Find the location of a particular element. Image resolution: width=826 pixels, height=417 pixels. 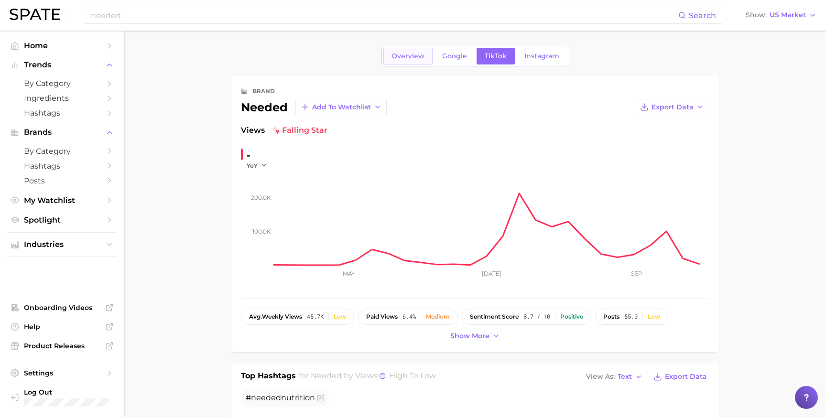

div: Positive is located at coordinates (571, 317).